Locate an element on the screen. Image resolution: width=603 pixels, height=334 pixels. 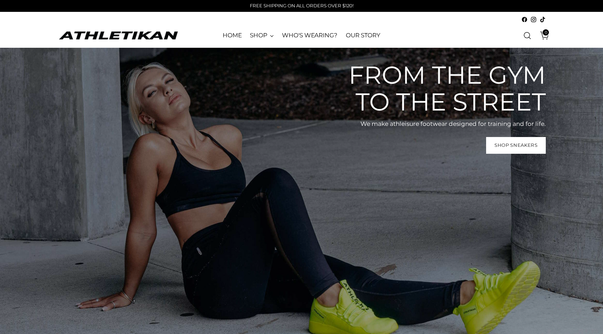
a: Shop Sneakers is located at coordinates (516, 145).